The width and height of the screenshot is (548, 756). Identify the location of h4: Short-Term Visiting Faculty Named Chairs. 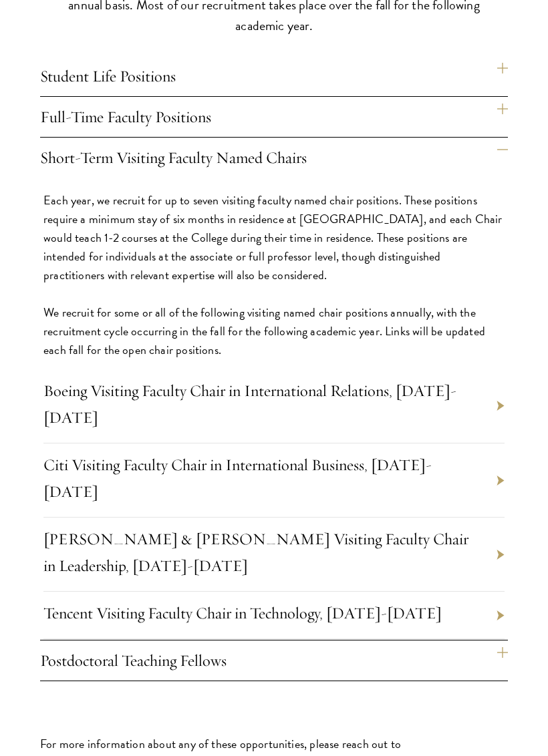
(274, 158).